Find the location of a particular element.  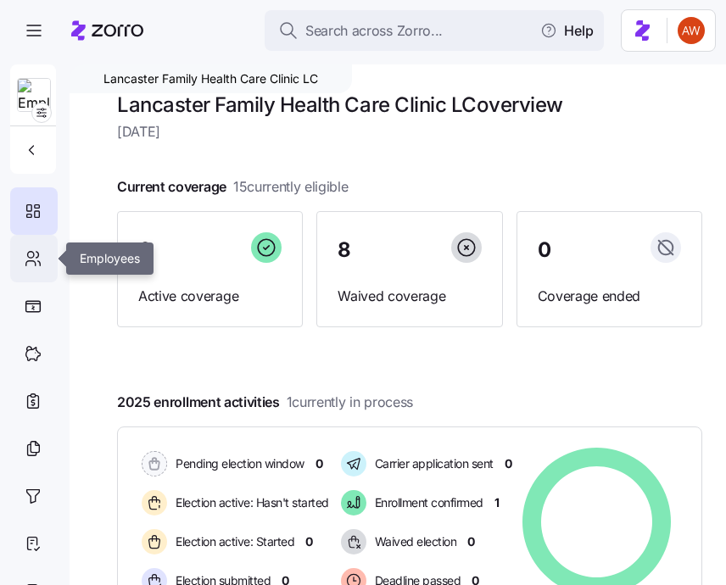

span: 6 is located at coordinates (145, 250).